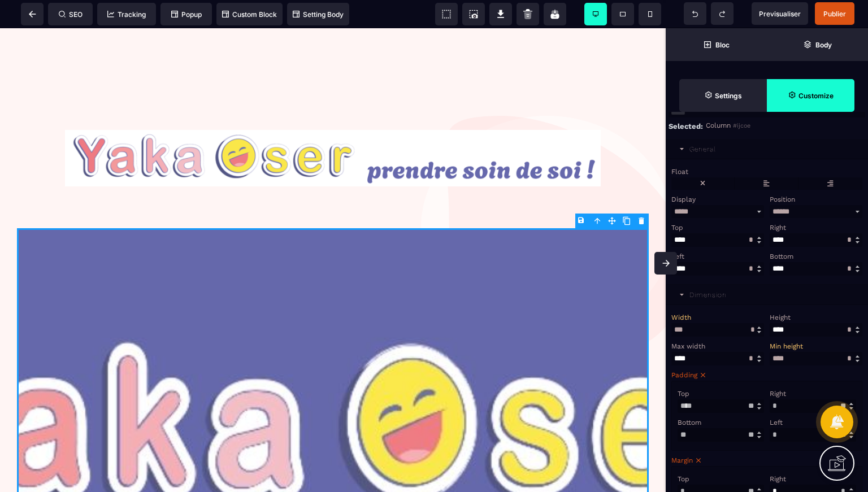 The width and height of the screenshot is (868, 492). I want to click on span: Margin, so click(682, 460).